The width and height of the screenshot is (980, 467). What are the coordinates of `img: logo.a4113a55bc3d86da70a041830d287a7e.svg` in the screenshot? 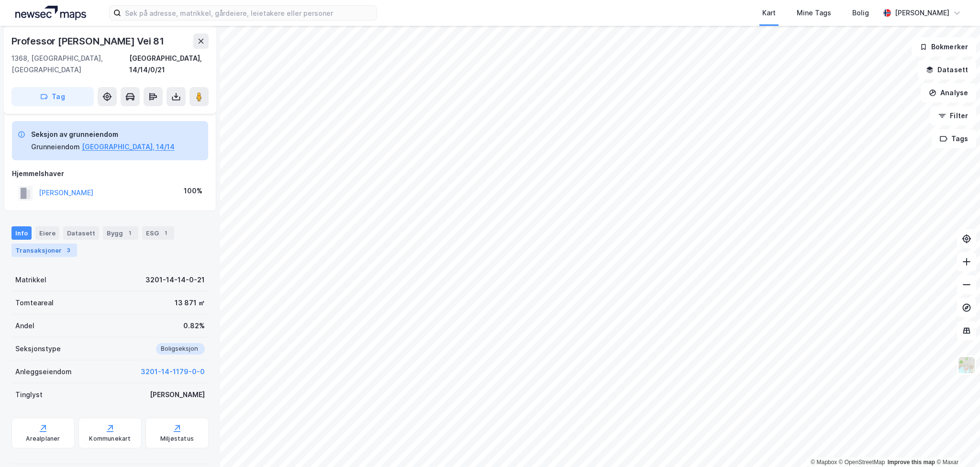 It's located at (50, 13).